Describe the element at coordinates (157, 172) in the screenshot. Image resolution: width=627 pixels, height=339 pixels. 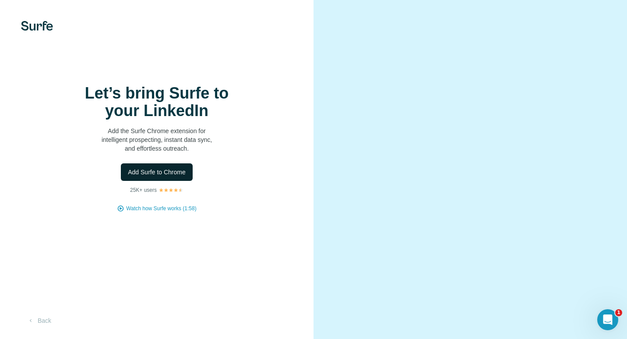
I see `span: Add Surfe to Chrome` at that location.